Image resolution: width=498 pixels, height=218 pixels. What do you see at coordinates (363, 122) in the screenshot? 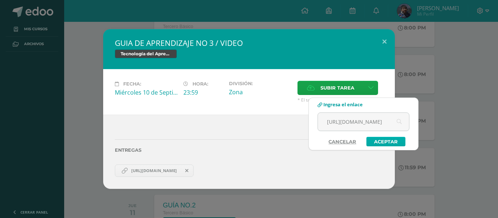
I see `input: Ej. www.google.com` at bounding box center [363, 122].